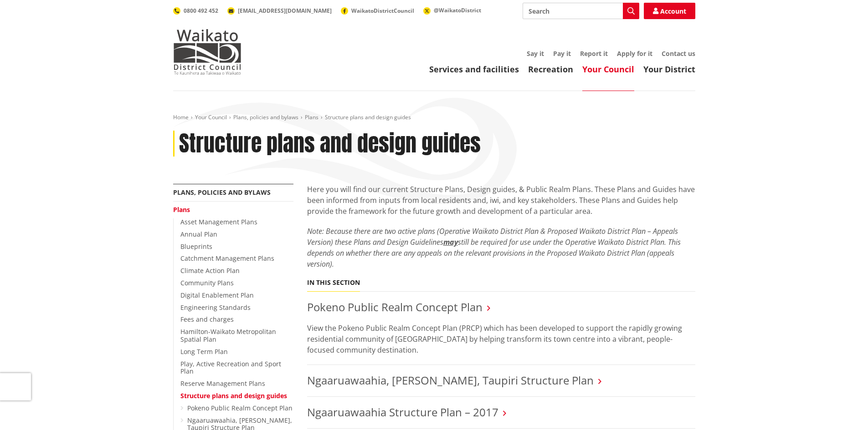 The image size is (868, 430). What do you see at coordinates (204, 351) in the screenshot?
I see `a: Long Term Plan` at bounding box center [204, 351].